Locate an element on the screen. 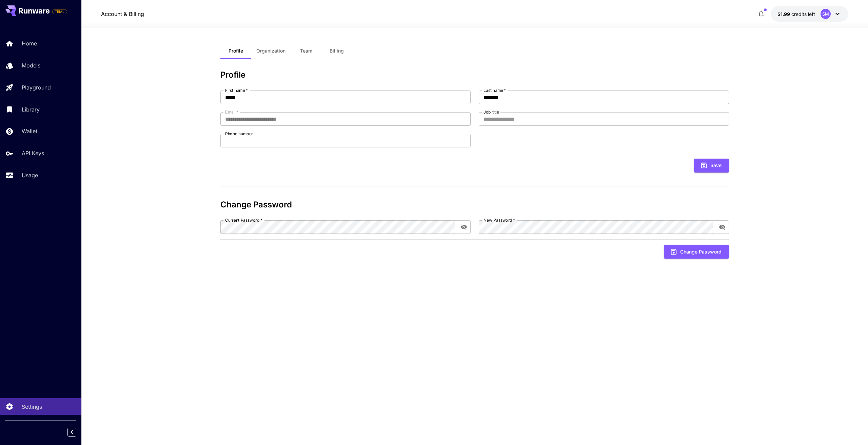 The image size is (868, 445). span: credits left is located at coordinates (804, 14).